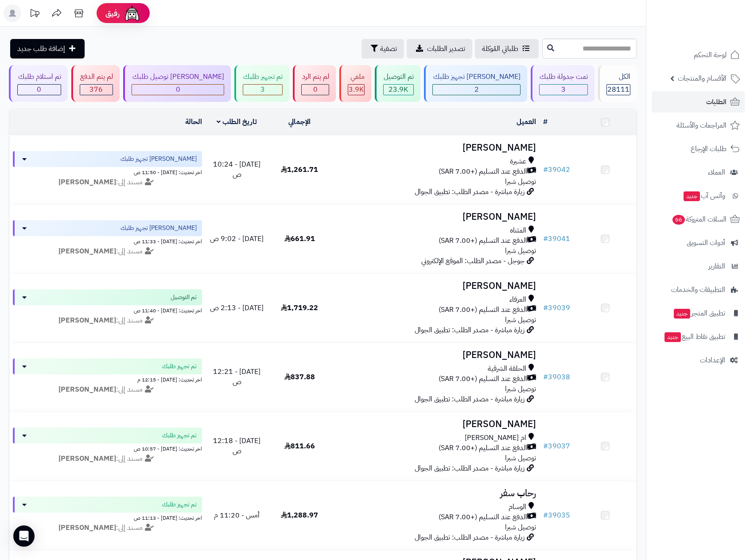  I want to click on a: الإجمالي, so click(299, 122).